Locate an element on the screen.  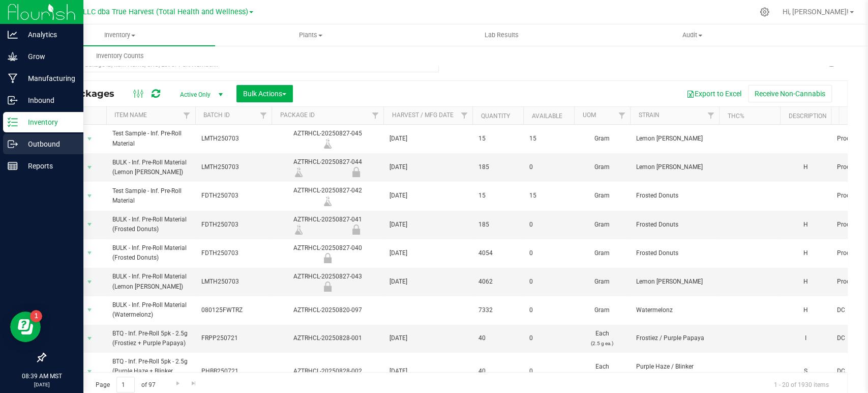
div: AZTRHCL-20250827-041 is located at coordinates (328, 224).